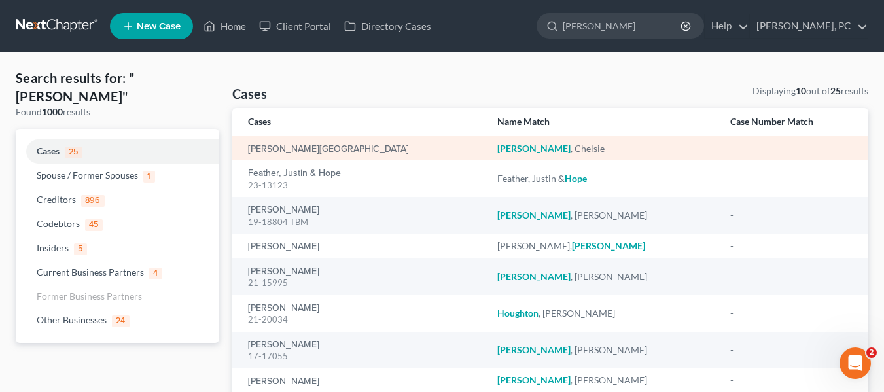  Describe the element at coordinates (387, 26) in the screenshot. I see `a: Directory Cases` at that location.